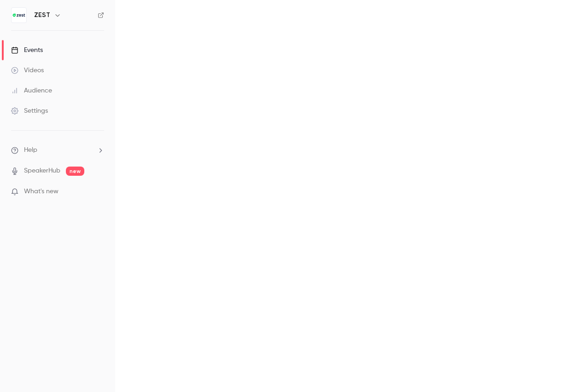 Image resolution: width=586 pixels, height=392 pixels. Describe the element at coordinates (19, 15) in the screenshot. I see `img: ZEST` at that location.